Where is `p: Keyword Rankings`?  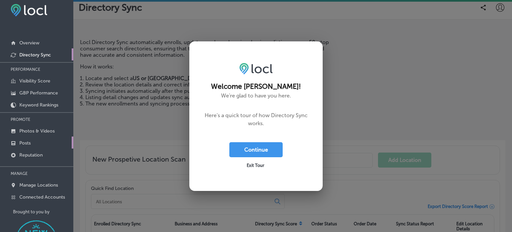
p: Keyword Rankings is located at coordinates (39, 105).